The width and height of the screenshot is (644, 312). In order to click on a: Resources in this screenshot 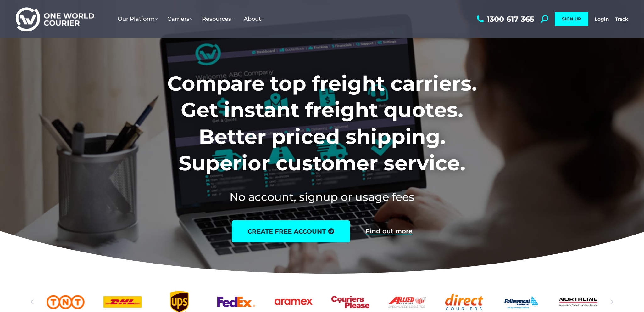, I will do `click(218, 19)`.